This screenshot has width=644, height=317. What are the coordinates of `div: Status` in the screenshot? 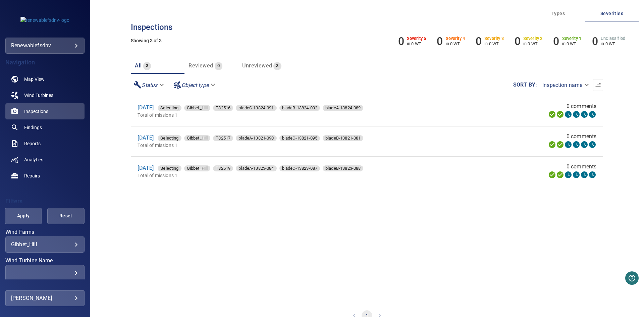 It's located at (149, 85).